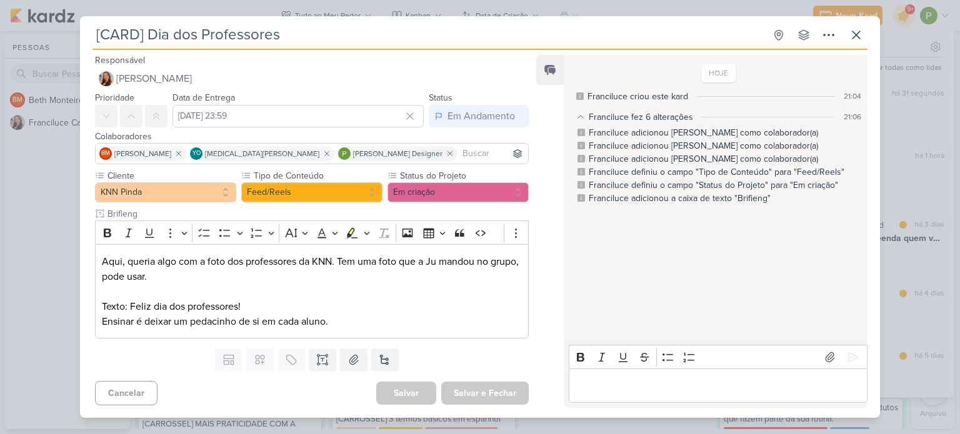 The image size is (960, 434). What do you see at coordinates (317, 176) in the screenshot?
I see `label: Tipo de Conteúdo` at bounding box center [317, 176].